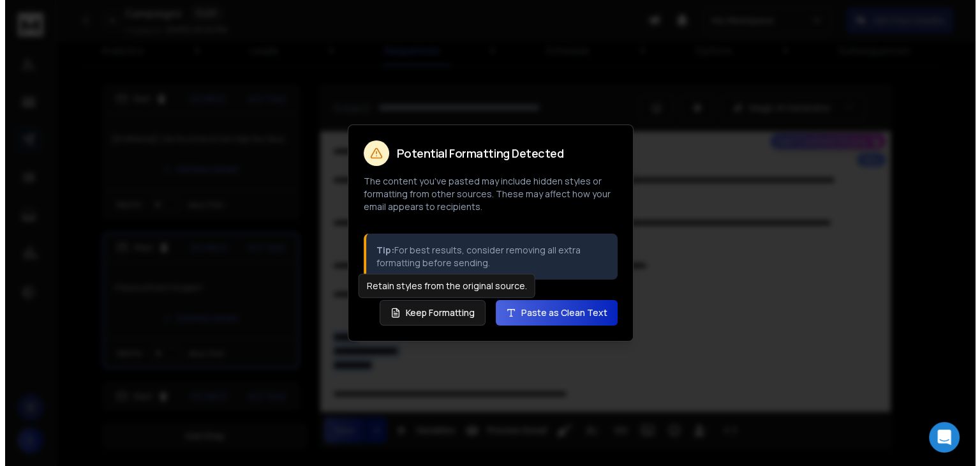 The width and height of the screenshot is (980, 466). What do you see at coordinates (551, 313) in the screenshot?
I see `button: Paste as Clean Text` at bounding box center [551, 313].